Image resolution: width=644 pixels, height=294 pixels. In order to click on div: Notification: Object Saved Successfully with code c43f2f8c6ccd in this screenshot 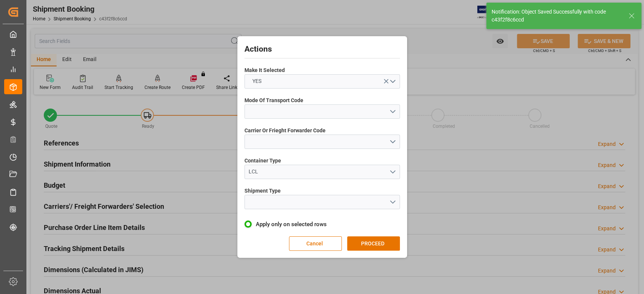, I will do `click(556, 16)`.